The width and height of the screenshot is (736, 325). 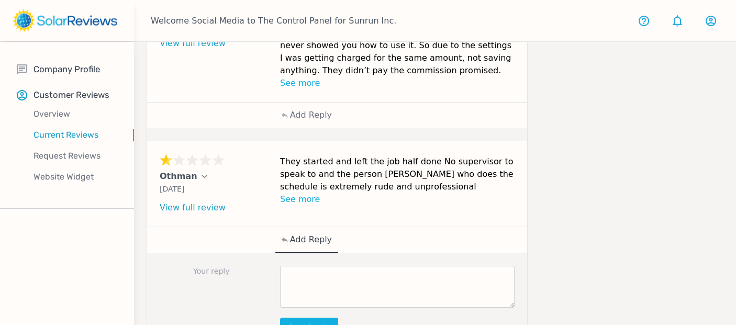 I want to click on a: Website Widget, so click(x=75, y=177).